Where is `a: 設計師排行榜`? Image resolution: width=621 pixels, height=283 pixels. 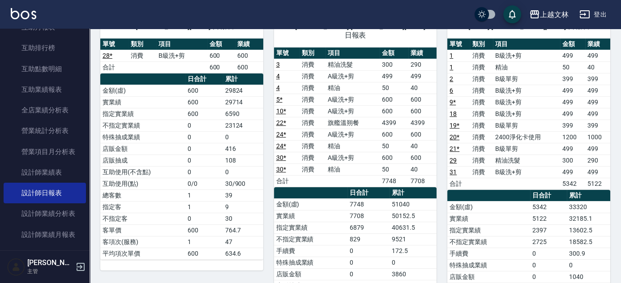
a: 設計師排行榜 is located at coordinates (45, 255).